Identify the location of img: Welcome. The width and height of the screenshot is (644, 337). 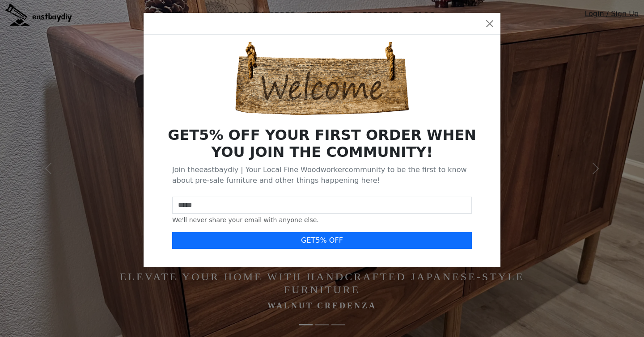
(322, 78).